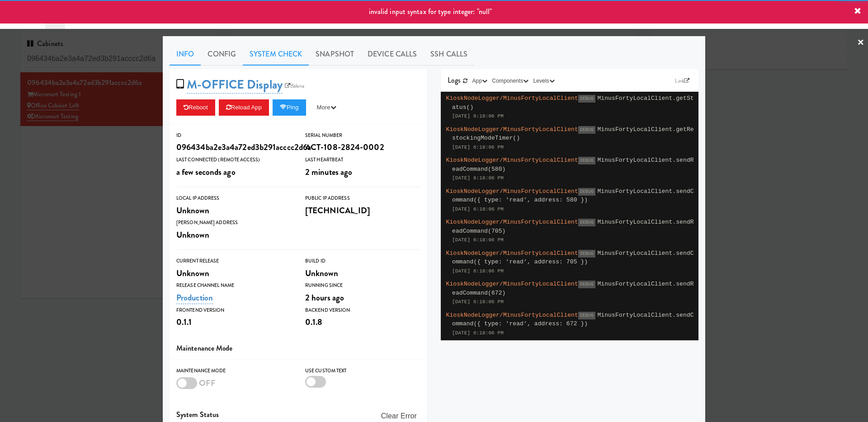 This screenshot has height=422, width=868. Describe the element at coordinates (234, 322) in the screenshot. I see `div: 0.1.1` at that location.